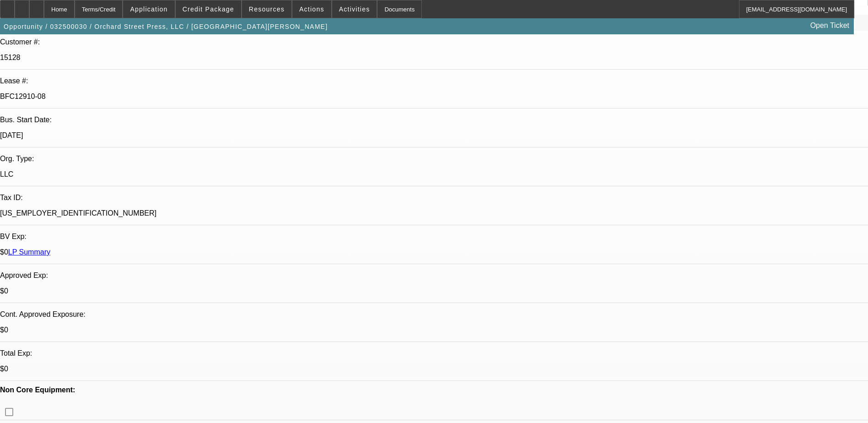 The width and height of the screenshot is (868, 423). I want to click on span: Resources, so click(266, 9).